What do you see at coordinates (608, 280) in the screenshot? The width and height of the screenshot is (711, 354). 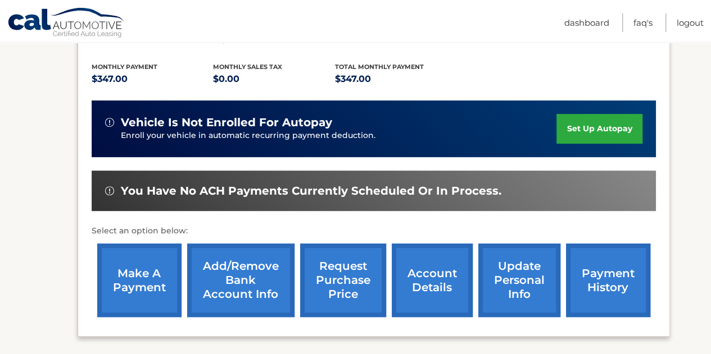 I see `a: payment history` at bounding box center [608, 280].